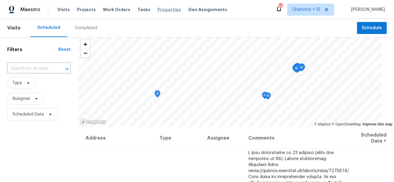 The height and width of the screenshot is (182, 394). What do you see at coordinates (64, 50) in the screenshot?
I see `div: Reset` at bounding box center [64, 50].